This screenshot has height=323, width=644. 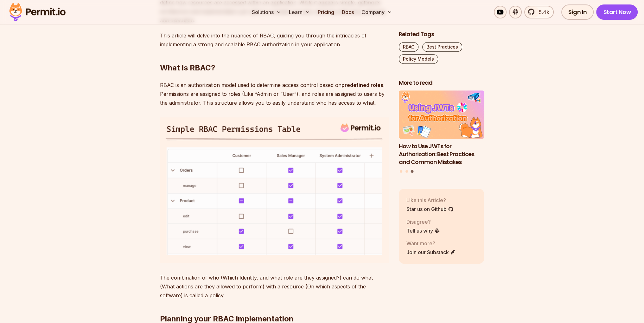 What do you see at coordinates (430, 200) in the screenshot?
I see `p: Like this Article?` at bounding box center [430, 200].